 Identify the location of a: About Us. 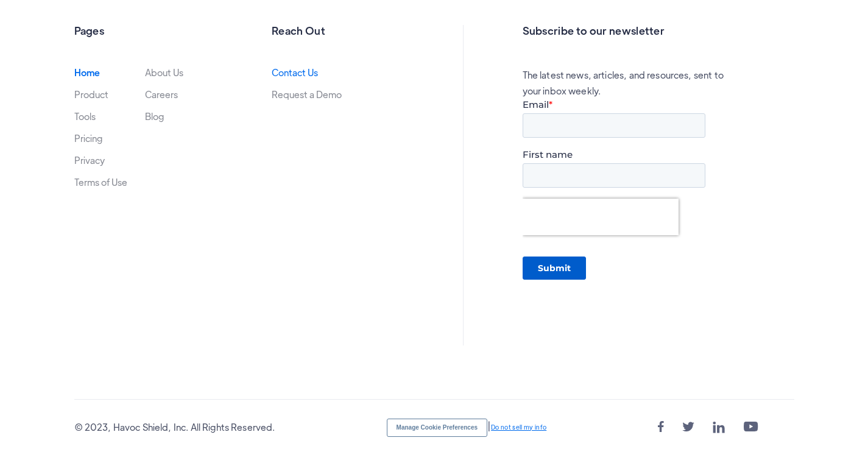
(164, 72).